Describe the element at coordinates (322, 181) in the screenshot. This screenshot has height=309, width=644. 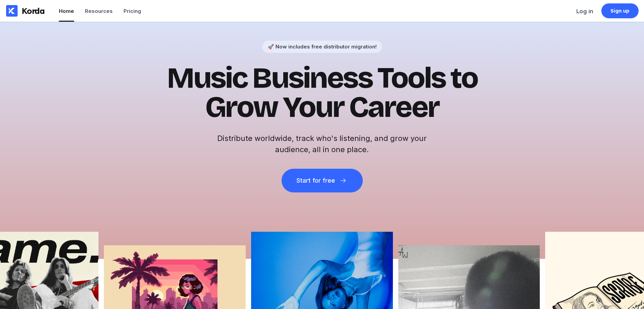
I see `button: Start for free` at that location.